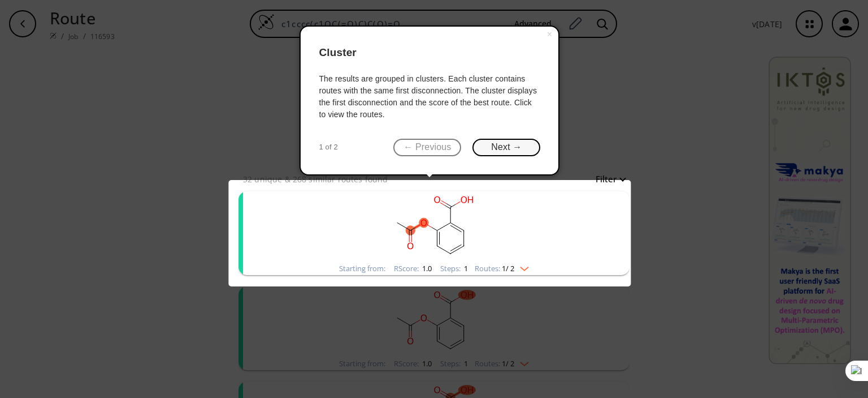 This screenshot has width=868, height=398. What do you see at coordinates (413, 268) in the screenshot?
I see `div: RScore :` at bounding box center [413, 268].